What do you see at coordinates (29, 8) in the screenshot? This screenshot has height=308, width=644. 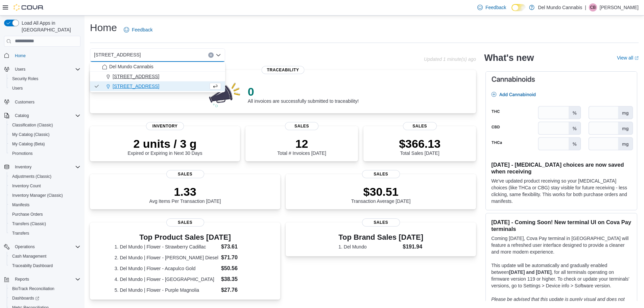 I see `img: Cova` at bounding box center [29, 8].